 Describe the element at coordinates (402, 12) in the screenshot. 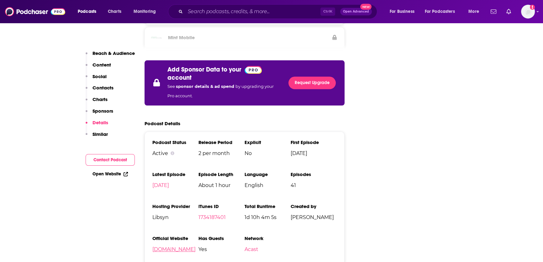

I see `span: For Business` at that location.